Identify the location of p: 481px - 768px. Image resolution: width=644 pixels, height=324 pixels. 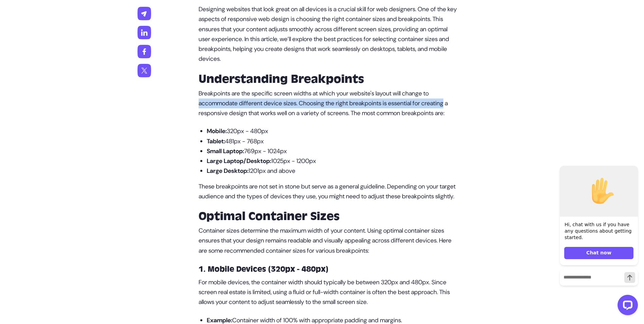
(333, 141).